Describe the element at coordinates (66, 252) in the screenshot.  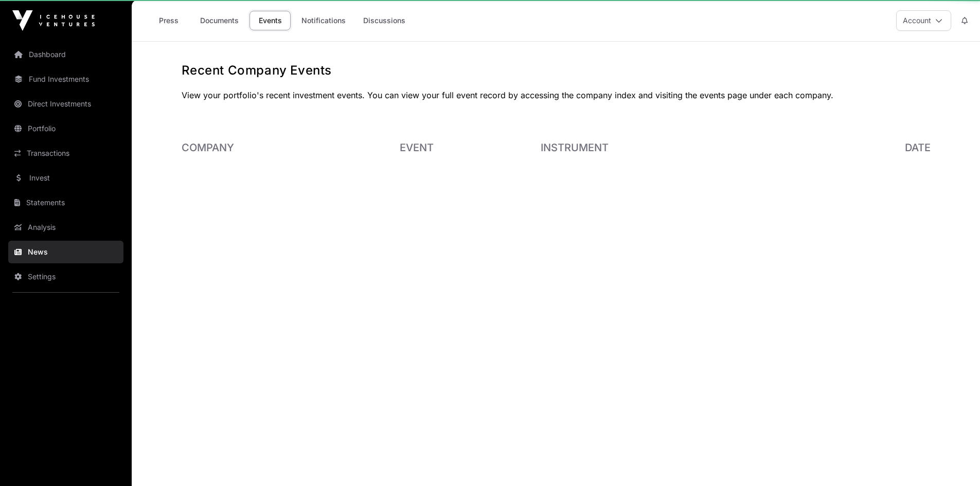
I see `a: News` at that location.